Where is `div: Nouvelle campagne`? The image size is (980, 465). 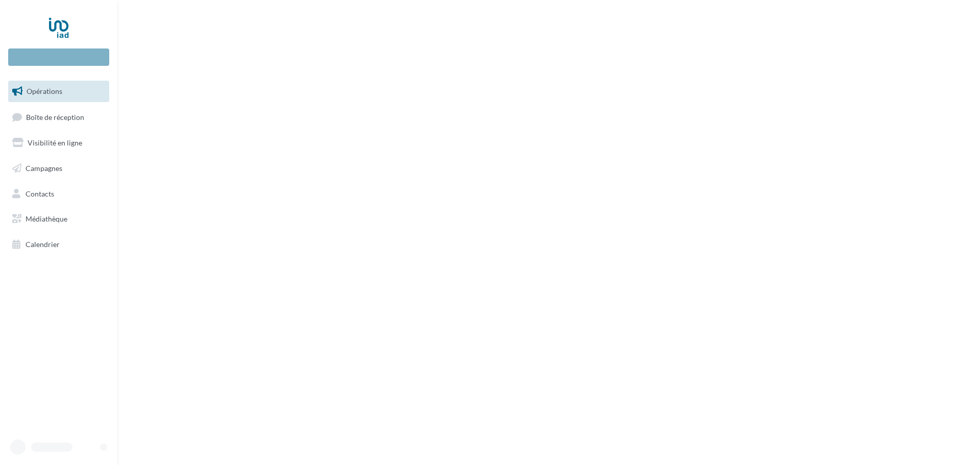 div: Nouvelle campagne is located at coordinates (59, 57).